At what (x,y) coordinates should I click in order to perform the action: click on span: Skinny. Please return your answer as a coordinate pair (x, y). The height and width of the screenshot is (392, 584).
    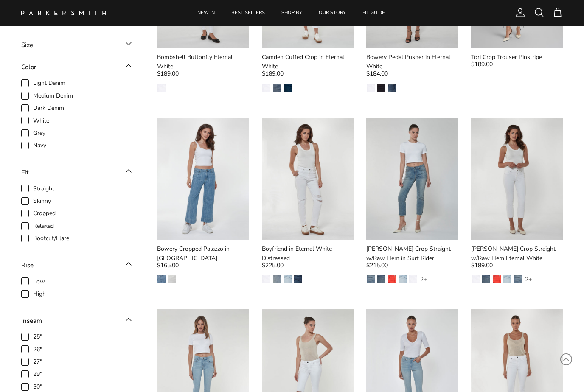
    Looking at the image, I should click on (42, 200).